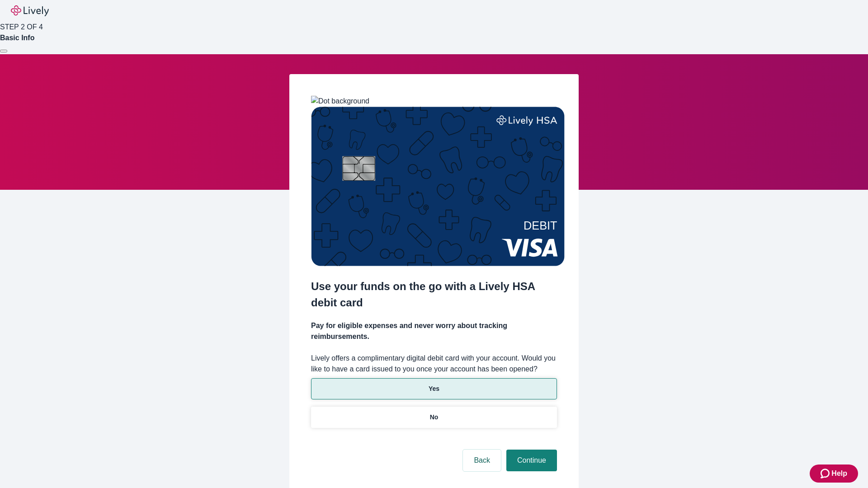 The image size is (868, 488). I want to click on img: Dot background, so click(340, 101).